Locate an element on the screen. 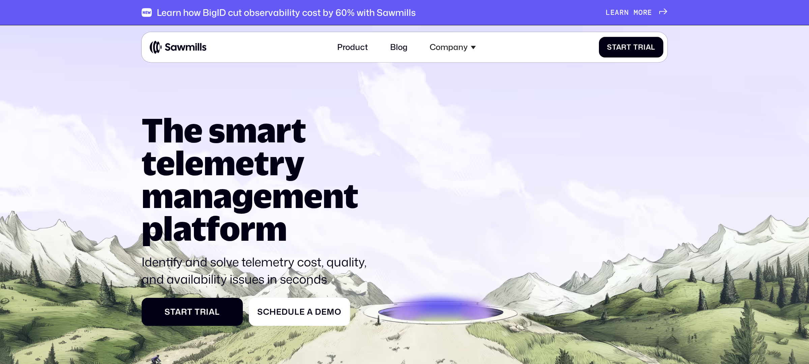  p: Identify and solve telemetry cost, quality, and availability issues in seconds is located at coordinates (259, 270).